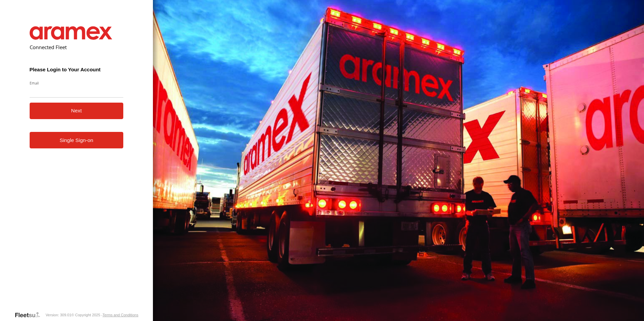 The width and height of the screenshot is (644, 321). What do you see at coordinates (77, 47) in the screenshot?
I see `h2: Connected Fleet` at bounding box center [77, 47].